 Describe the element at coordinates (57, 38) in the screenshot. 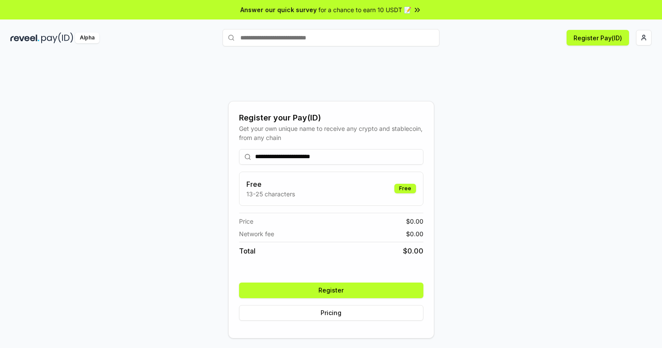

I see `img: pay_id` at that location.